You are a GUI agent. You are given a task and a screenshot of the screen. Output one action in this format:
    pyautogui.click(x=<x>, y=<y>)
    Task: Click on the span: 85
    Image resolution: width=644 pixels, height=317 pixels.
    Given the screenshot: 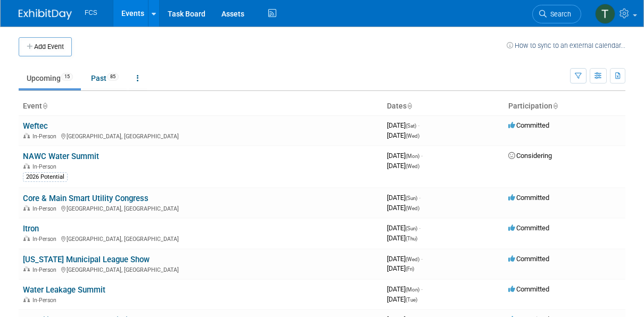 What is the action you would take?
    pyautogui.click(x=113, y=77)
    